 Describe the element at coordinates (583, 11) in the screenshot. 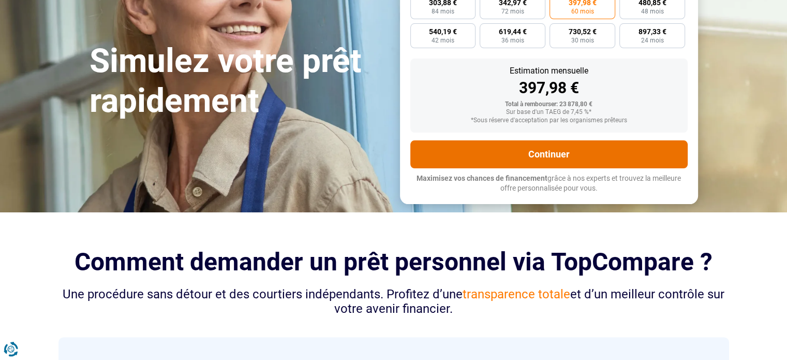

I see `span: 60 mois` at that location.